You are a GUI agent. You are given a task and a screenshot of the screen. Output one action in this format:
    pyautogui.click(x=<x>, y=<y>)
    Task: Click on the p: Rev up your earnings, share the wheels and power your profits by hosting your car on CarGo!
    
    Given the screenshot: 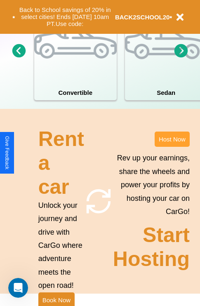 What is the action you would take?
    pyautogui.click(x=151, y=185)
    